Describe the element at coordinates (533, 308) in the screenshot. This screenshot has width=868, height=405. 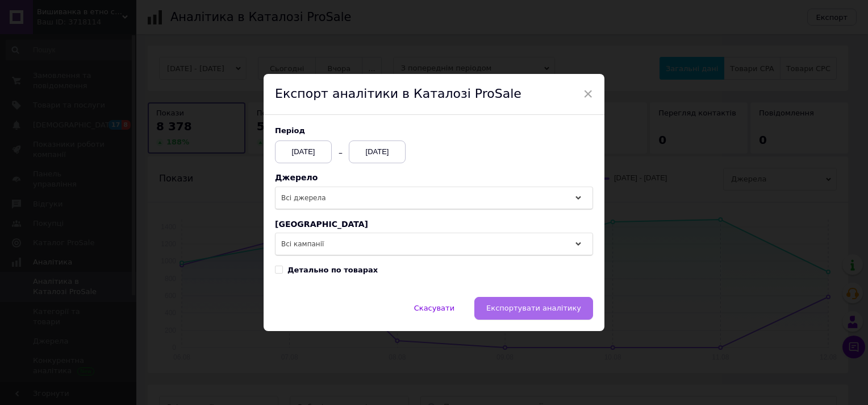
I see `span: Експортувати аналітику` at that location.